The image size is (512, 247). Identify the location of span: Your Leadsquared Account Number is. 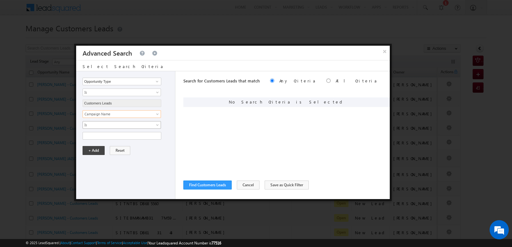
(185, 243).